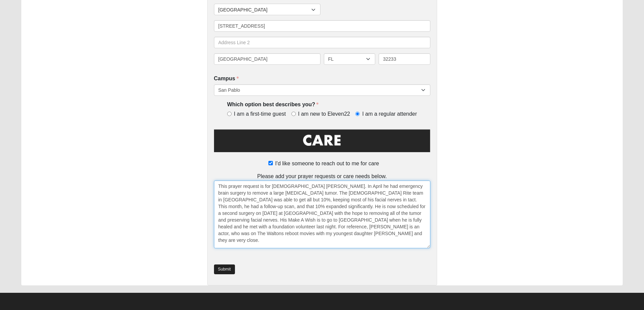 The width and height of the screenshot is (644, 310). I want to click on div: Please add your prayer requests or care needs below., so click(322, 210).